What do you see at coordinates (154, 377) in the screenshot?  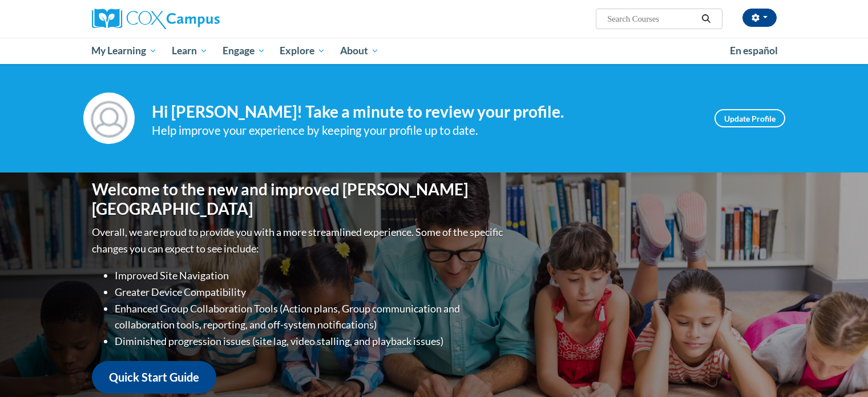 I see `a: Quick Start Guide` at bounding box center [154, 377].